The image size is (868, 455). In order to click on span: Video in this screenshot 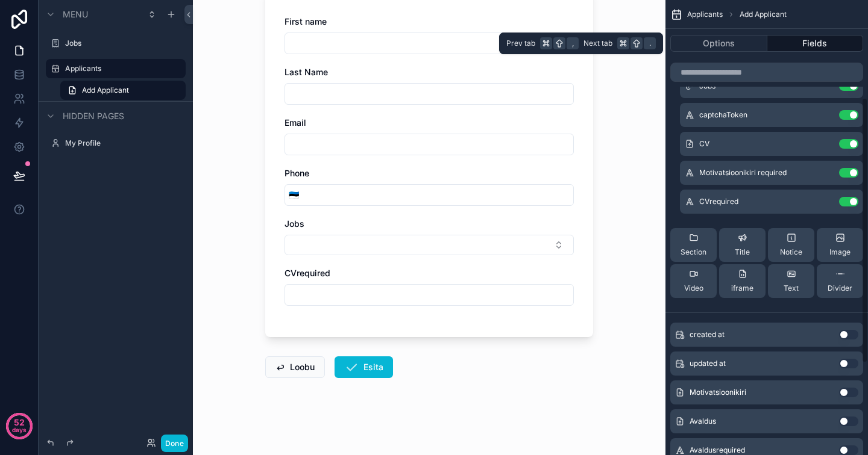, I will do `click(694, 289)`.